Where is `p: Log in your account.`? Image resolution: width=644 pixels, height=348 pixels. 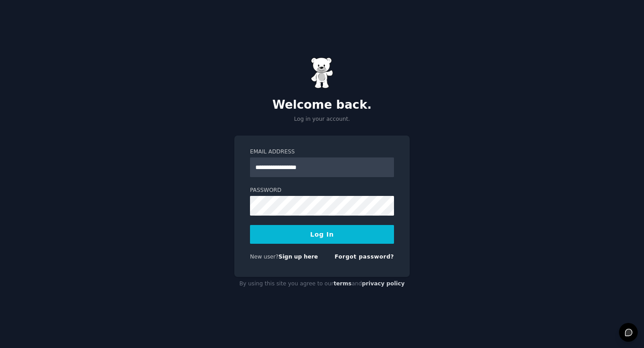
p: Log in your account. is located at coordinates (322, 119).